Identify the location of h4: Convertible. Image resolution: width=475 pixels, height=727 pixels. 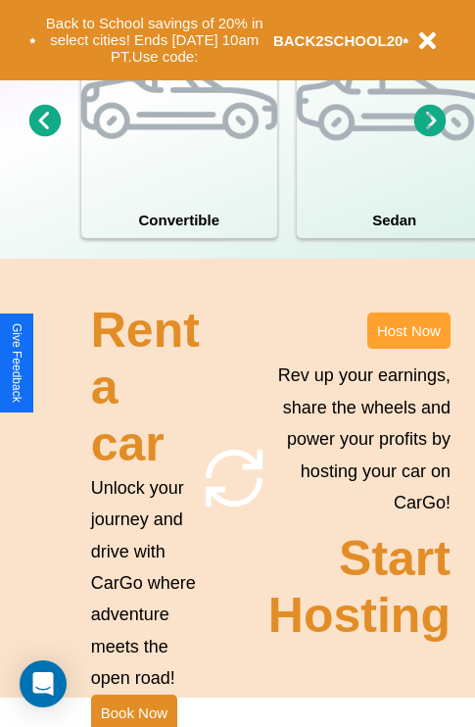
(179, 220).